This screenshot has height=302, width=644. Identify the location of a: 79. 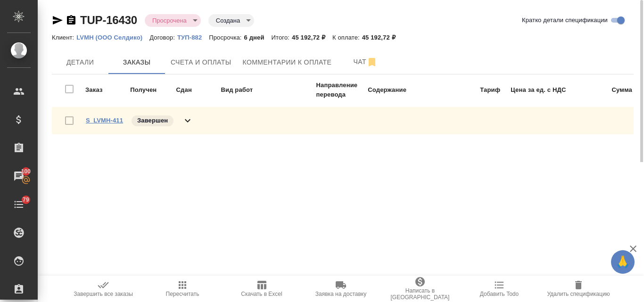
(19, 204).